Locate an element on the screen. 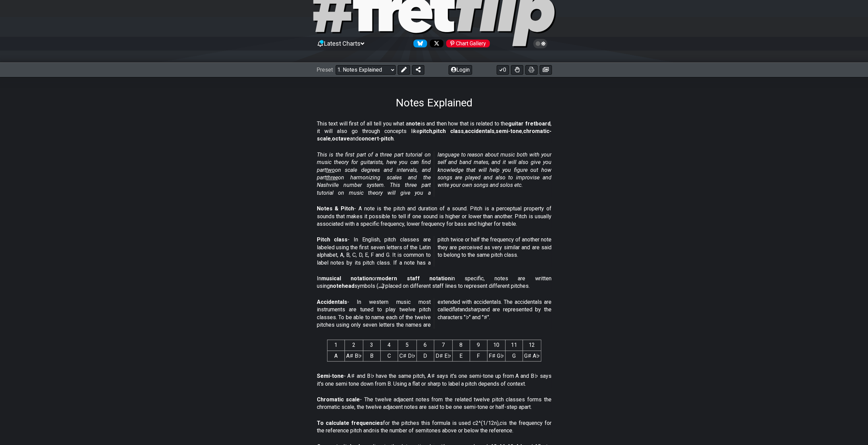  th: 4 is located at coordinates (389, 345).